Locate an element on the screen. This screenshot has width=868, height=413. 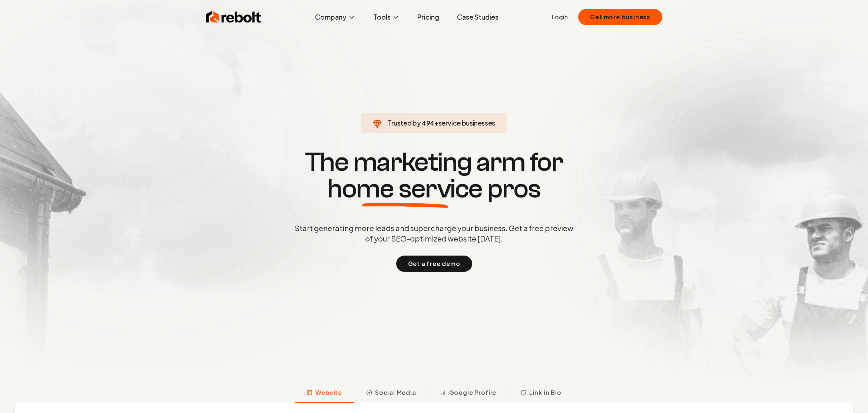
span: Website is located at coordinates (328, 392).